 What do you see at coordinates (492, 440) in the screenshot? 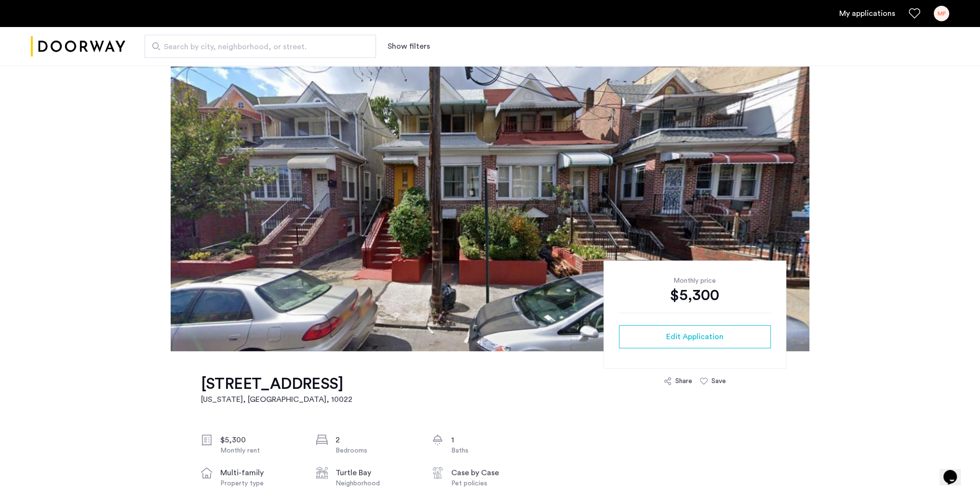
I see `div: 1` at bounding box center [492, 440].